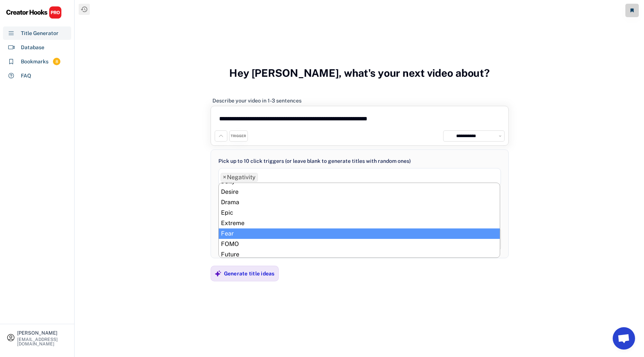  I want to click on div: TRIGGER, so click(238, 136).